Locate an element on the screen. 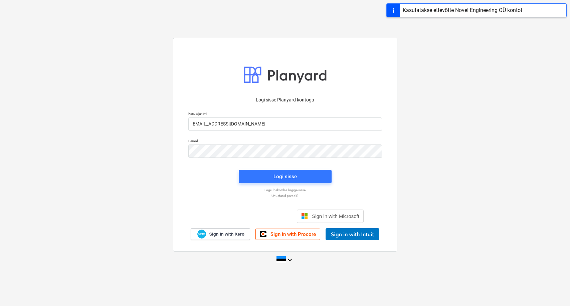 This screenshot has height=306, width=570. p: Parool is located at coordinates (285, 141).